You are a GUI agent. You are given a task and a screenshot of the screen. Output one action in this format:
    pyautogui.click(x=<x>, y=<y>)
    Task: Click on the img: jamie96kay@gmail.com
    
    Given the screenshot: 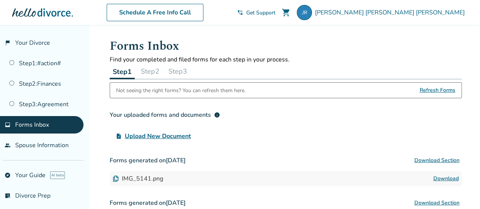 What is the action you would take?
    pyautogui.click(x=304, y=13)
    